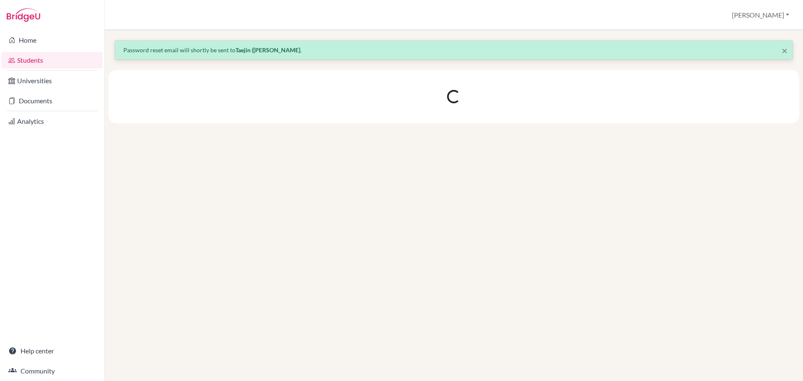  I want to click on a: Documents, so click(52, 101).